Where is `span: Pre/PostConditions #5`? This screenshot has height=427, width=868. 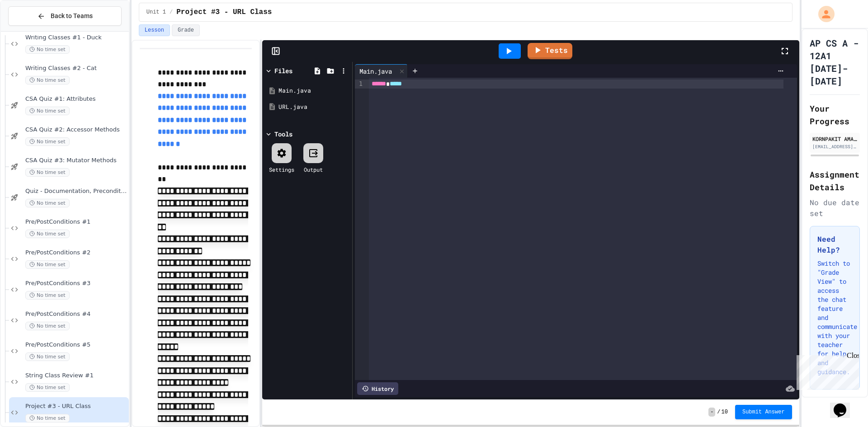 span: Pre/PostConditions #5 is located at coordinates (76, 345).